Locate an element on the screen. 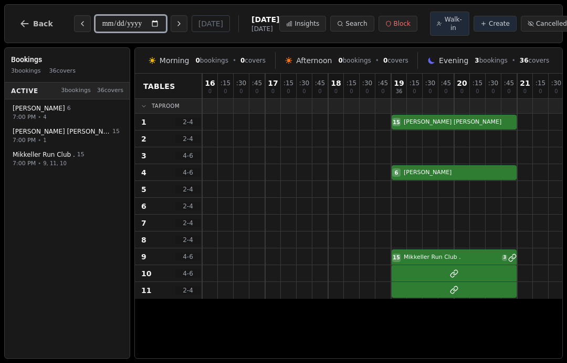 This screenshot has width=567, height=363. span: Tables is located at coordinates (159, 86).